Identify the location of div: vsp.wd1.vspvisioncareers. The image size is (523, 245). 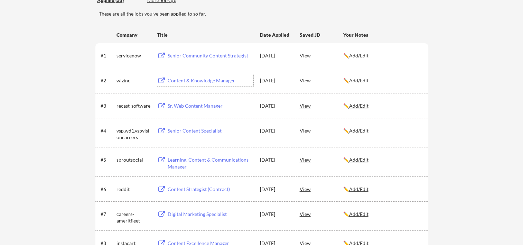
(134, 134).